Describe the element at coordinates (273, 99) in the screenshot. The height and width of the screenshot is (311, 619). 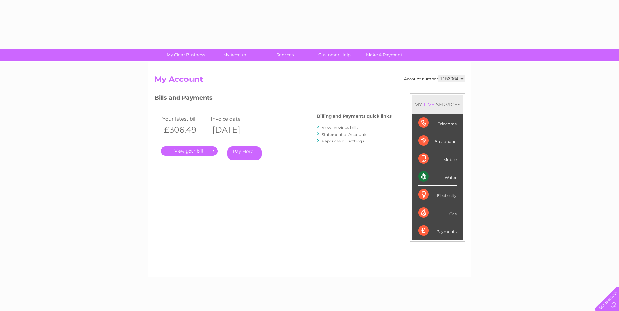
I see `h3: Bills and Payments` at that location.